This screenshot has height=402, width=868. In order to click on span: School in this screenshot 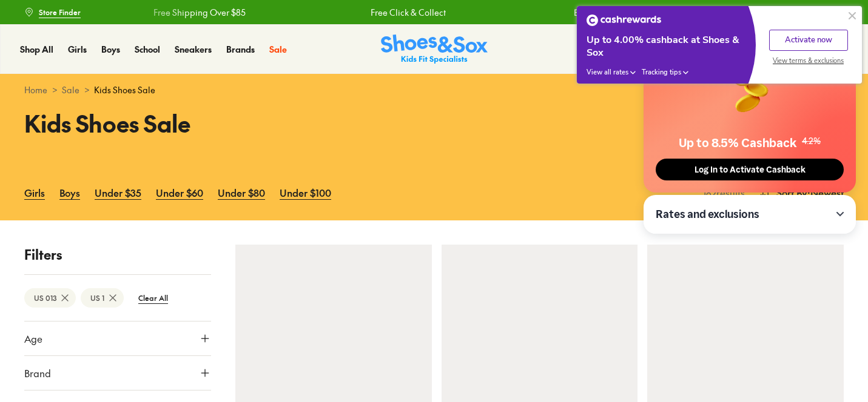, I will do `click(148, 49)`.